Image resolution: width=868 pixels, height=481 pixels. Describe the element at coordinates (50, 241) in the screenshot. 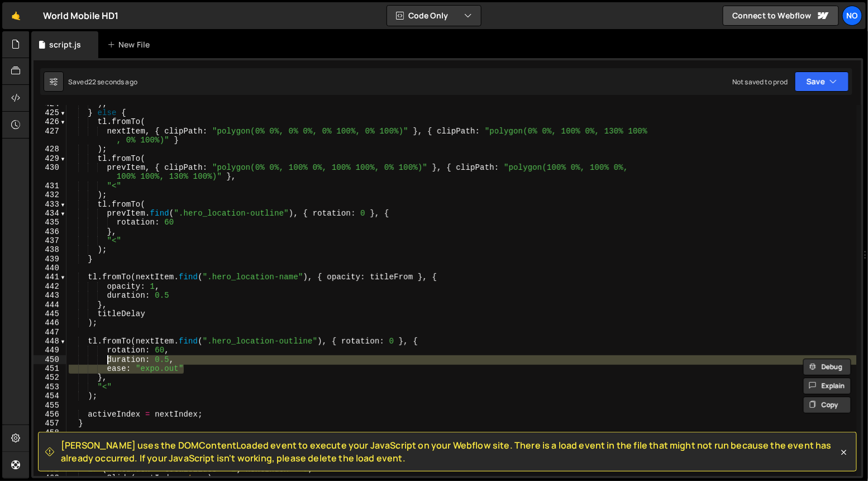

I see `div: 437` at that location.